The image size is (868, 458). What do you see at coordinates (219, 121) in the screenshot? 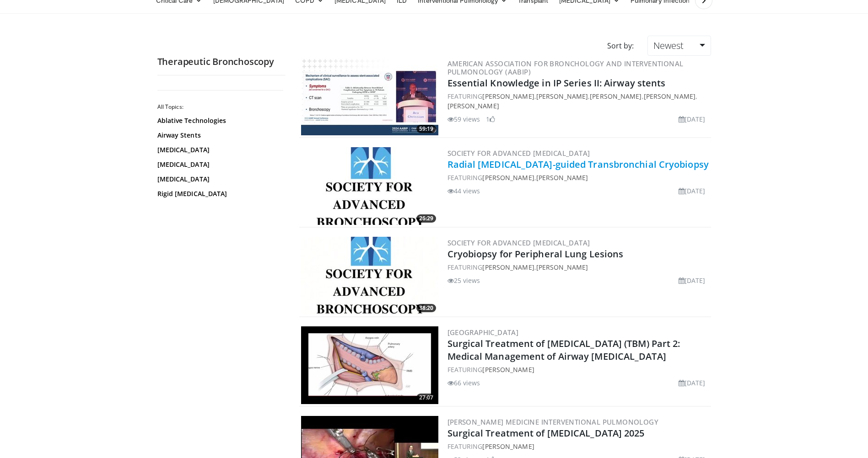
I see `a: Ablative Technologies` at bounding box center [219, 121].